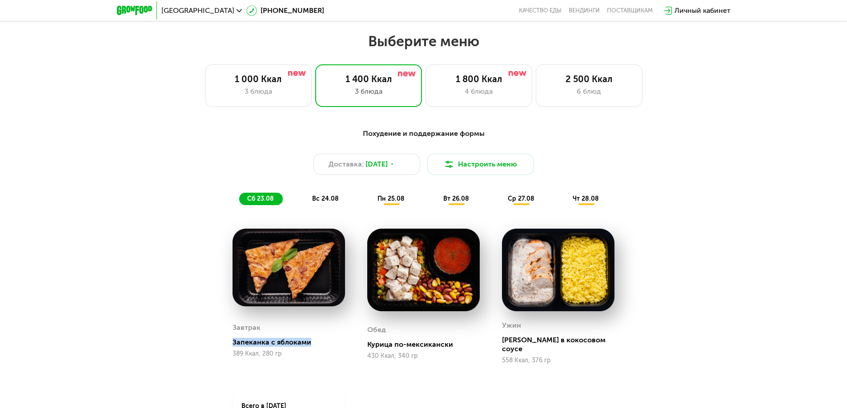  I want to click on span: вс 24.08, so click(325, 199).